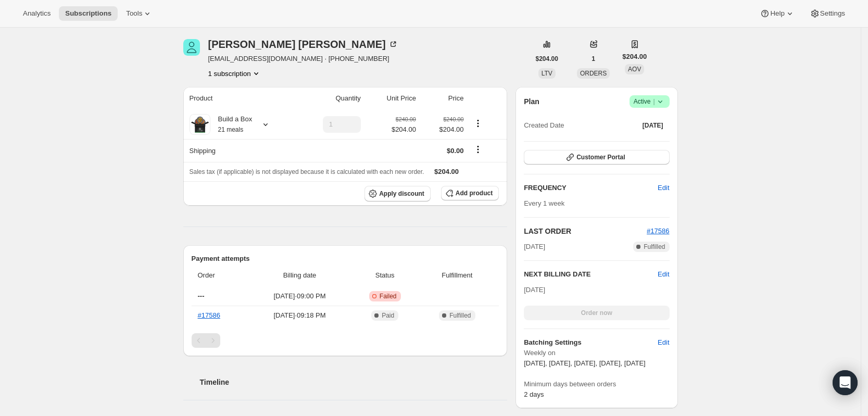 This screenshot has width=868, height=416. What do you see at coordinates (531, 102) in the screenshot?
I see `h2: Plan` at bounding box center [531, 102].